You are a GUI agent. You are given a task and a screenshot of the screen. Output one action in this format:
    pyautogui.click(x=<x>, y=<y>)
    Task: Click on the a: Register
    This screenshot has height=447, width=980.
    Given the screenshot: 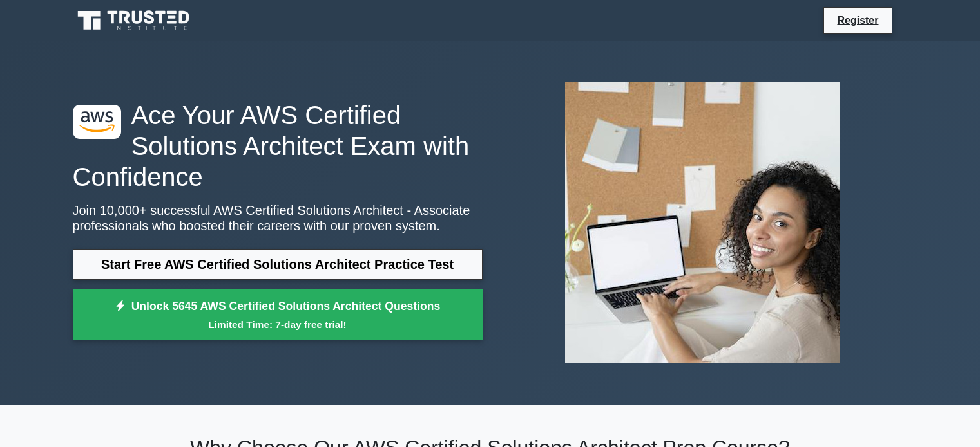 What is the action you would take?
    pyautogui.click(x=857, y=20)
    